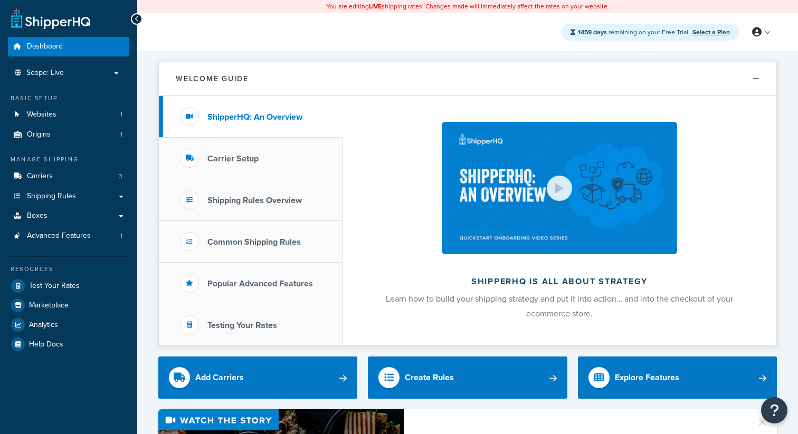 The image size is (798, 434). I want to click on span: Advanced Features, so click(59, 236).